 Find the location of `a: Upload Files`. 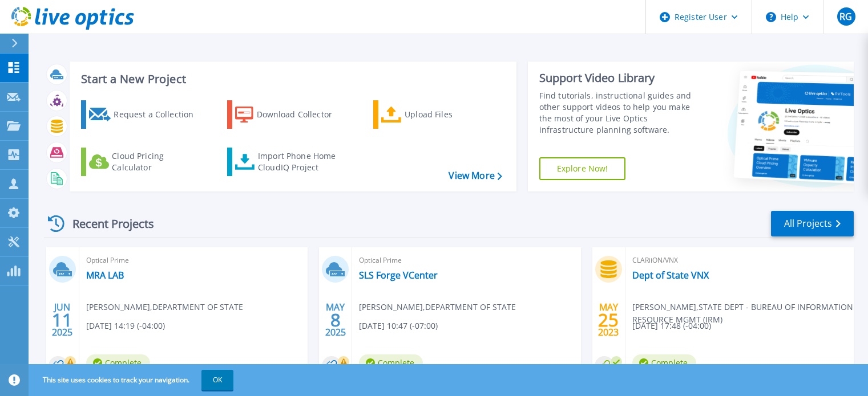

a: Upload Files is located at coordinates (437, 115).